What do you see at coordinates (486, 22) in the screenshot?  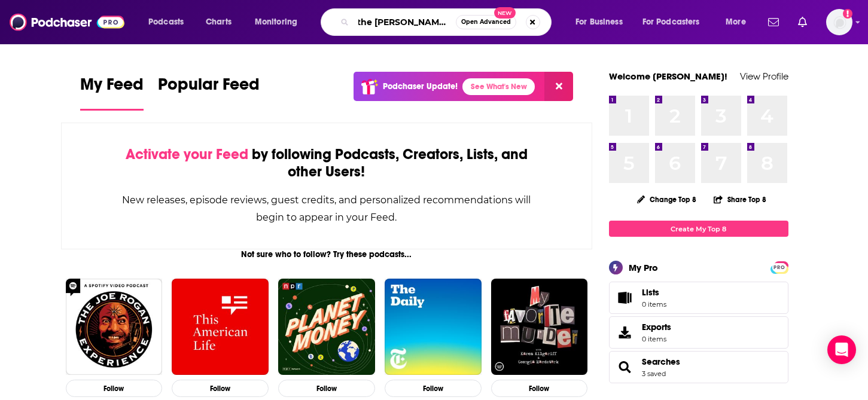 I see `button: Open AdvancedNew` at bounding box center [486, 22].